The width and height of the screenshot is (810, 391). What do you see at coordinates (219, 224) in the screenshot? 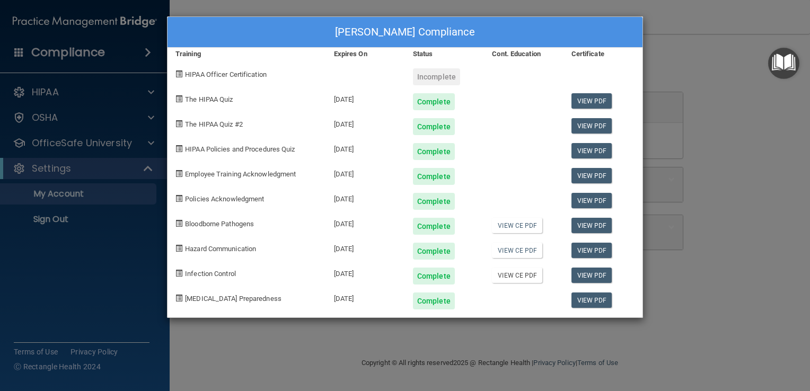
I see `span: Bloodborne Pathogens` at bounding box center [219, 224].